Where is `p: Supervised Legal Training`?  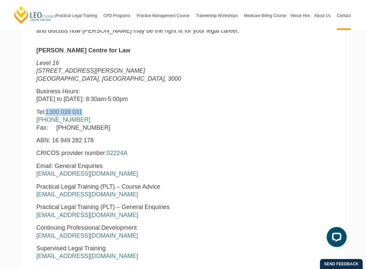
p: Supervised Legal Training is located at coordinates (120, 252).